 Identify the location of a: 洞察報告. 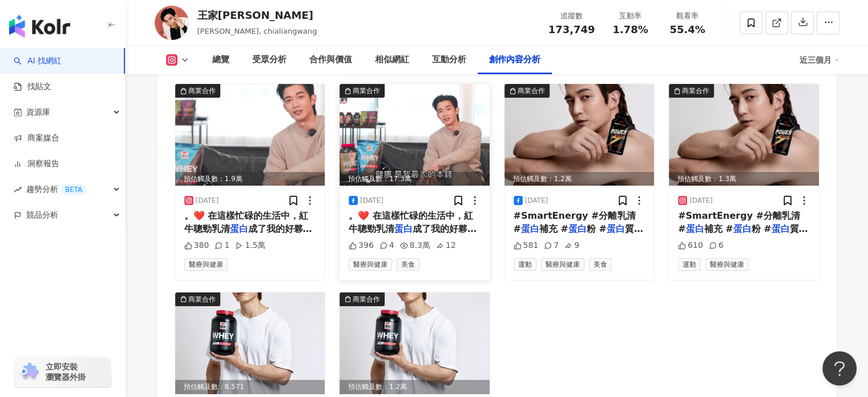
(37, 164).